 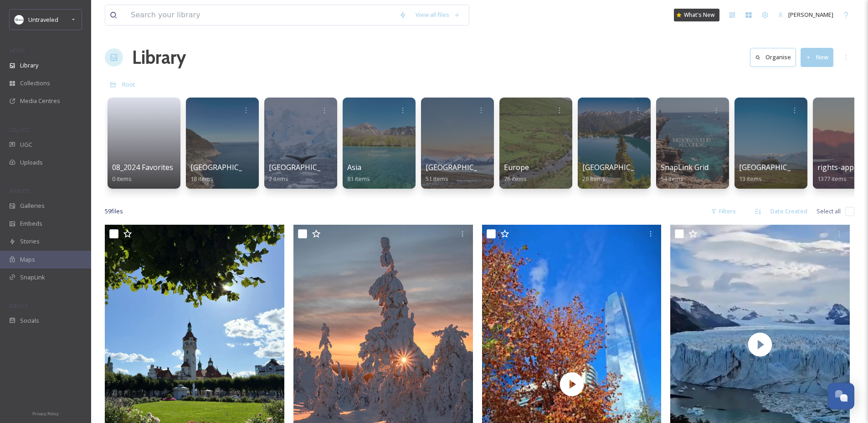 I want to click on a: Asia81 items, so click(x=358, y=173).